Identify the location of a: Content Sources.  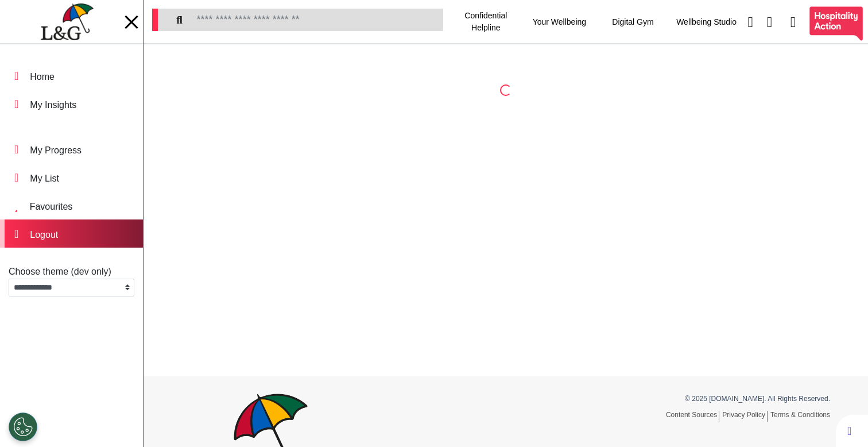
(692, 416).